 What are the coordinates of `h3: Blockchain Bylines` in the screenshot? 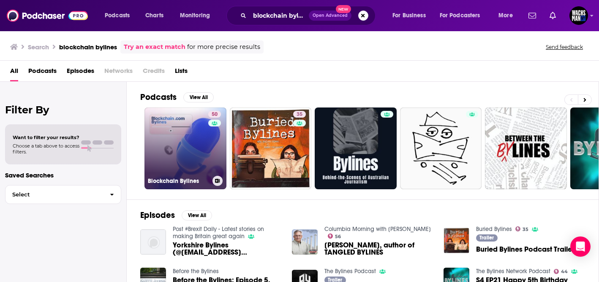 It's located at (178, 181).